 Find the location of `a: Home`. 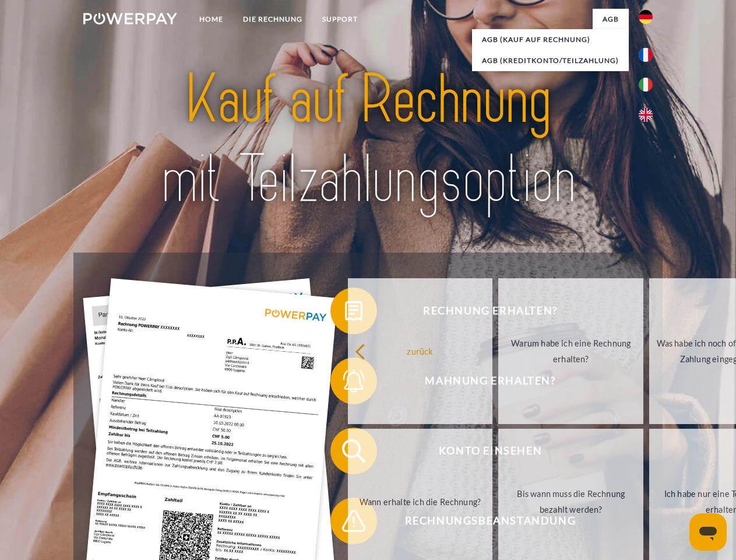

a: Home is located at coordinates (211, 19).